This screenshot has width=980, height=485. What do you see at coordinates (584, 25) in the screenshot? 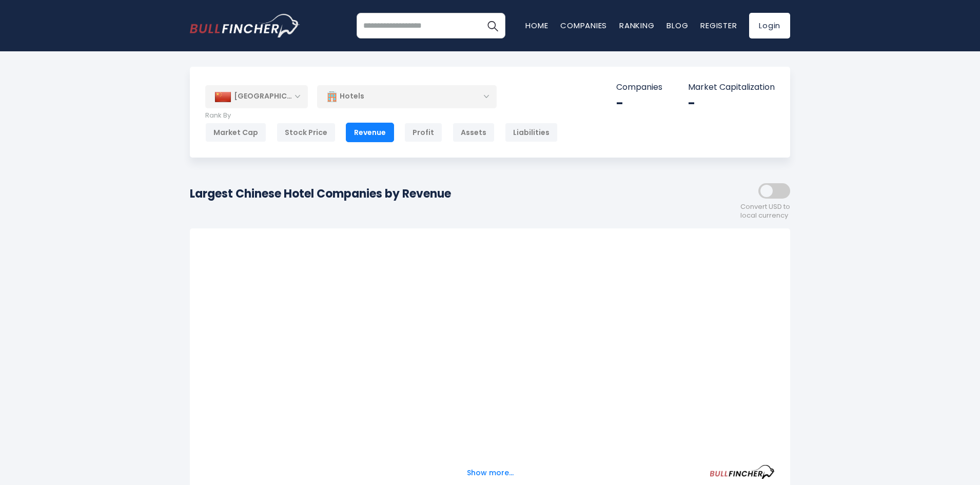
I see `a: Companies` at bounding box center [584, 25].